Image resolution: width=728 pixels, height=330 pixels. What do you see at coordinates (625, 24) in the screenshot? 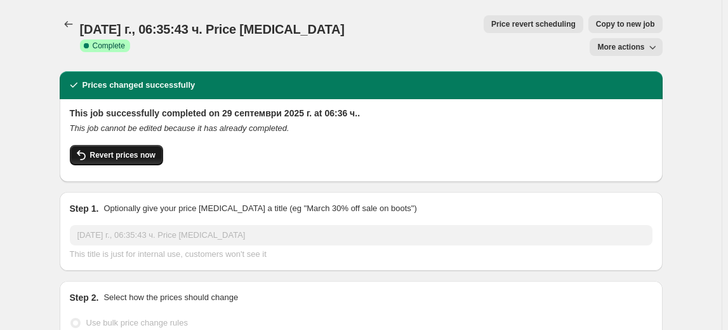
I see `button: Copy to new job` at bounding box center [625, 24].